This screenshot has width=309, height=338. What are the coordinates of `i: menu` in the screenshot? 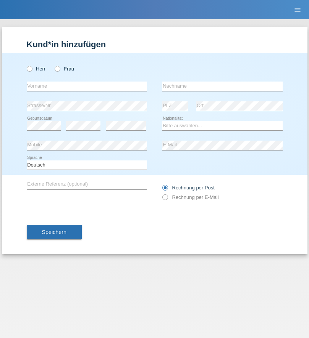 It's located at (297, 10).